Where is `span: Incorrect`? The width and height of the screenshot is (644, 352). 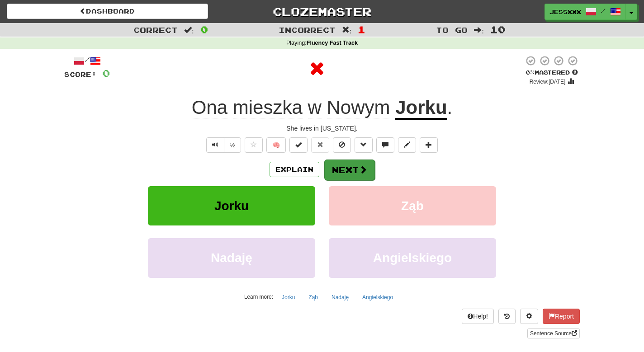
span: Incorrect is located at coordinates (307, 30).